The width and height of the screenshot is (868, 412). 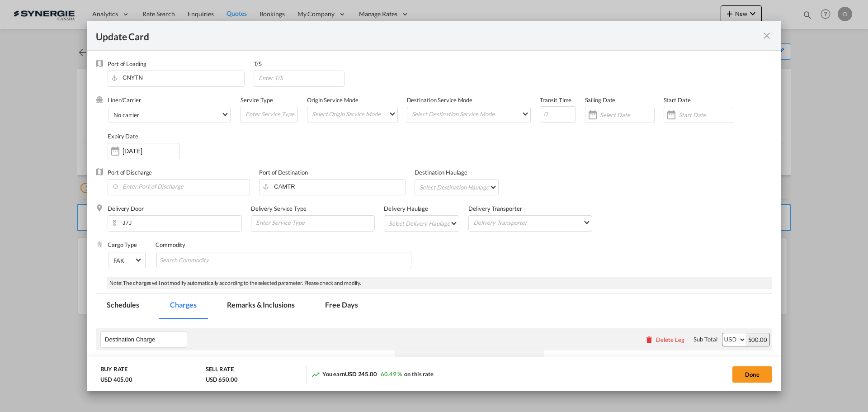 I want to click on label: Transit Time, so click(x=555, y=100).